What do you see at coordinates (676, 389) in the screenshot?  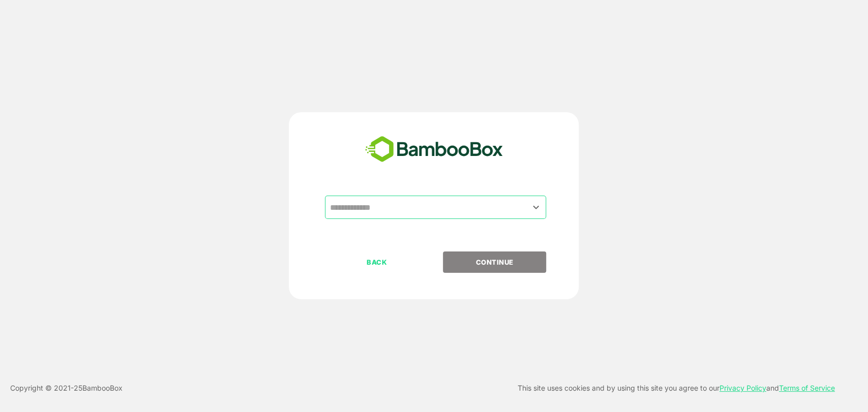 I see `p: This site uses cookies and by using this site you agree to our and` at bounding box center [676, 389].